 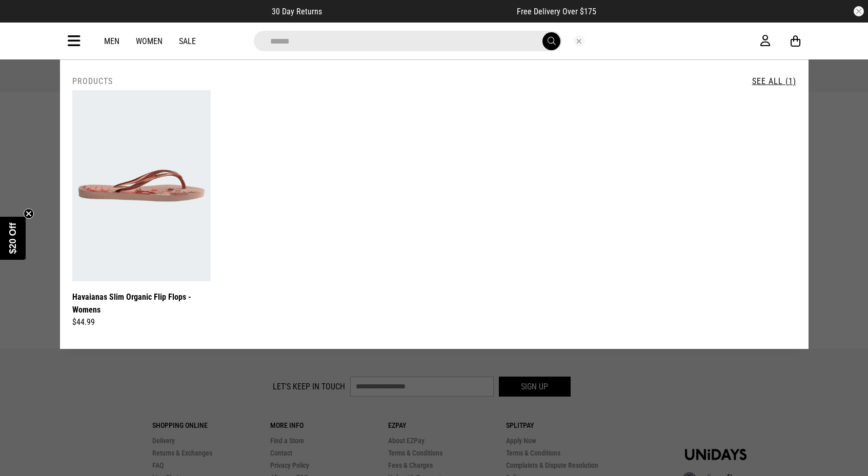 What do you see at coordinates (141, 185) in the screenshot?
I see `img: Havaianas Slim Organic Flip Flops - Womens in Red` at bounding box center [141, 185].